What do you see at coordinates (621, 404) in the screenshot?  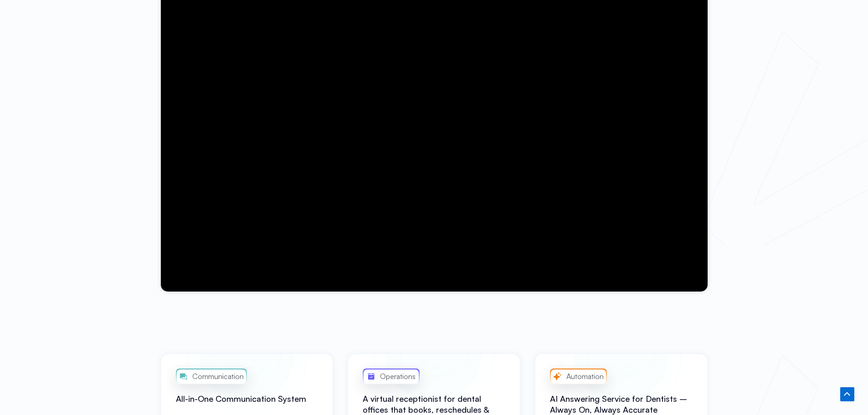 I see `h2: AI Answering Service for Dentists – Always On, Always Accurate` at bounding box center [621, 404].